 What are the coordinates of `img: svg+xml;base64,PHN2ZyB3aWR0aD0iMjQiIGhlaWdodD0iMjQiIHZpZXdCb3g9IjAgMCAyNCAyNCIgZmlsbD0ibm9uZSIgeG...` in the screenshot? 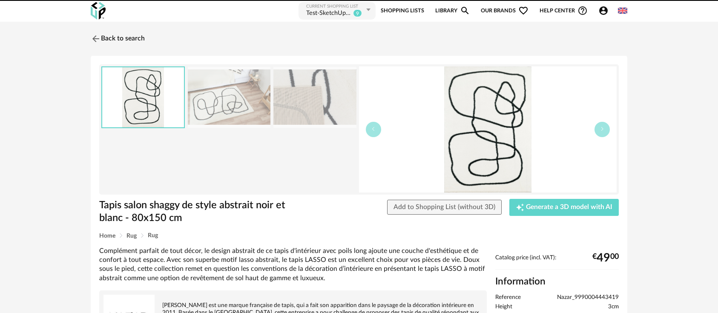 It's located at (96, 39).